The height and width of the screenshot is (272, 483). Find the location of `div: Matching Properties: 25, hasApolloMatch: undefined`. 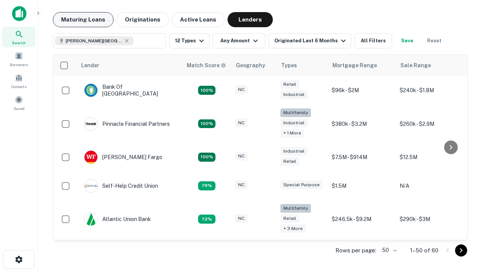

div: Matching Properties: 25, hasApolloMatch: undefined is located at coordinates (207, 124).